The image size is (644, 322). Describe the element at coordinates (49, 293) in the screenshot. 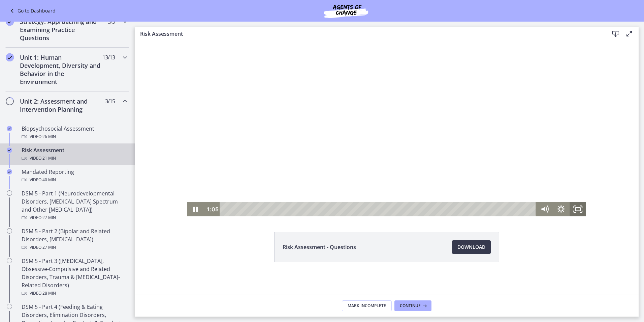

I see `span: · 28 min` at that location.